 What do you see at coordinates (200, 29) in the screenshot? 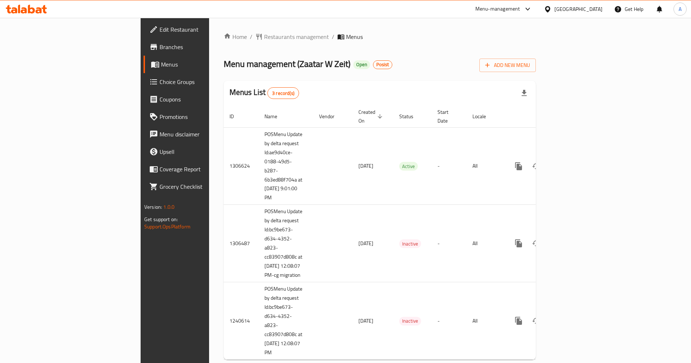
I see `a: Edit Restaurant` at bounding box center [200, 29].